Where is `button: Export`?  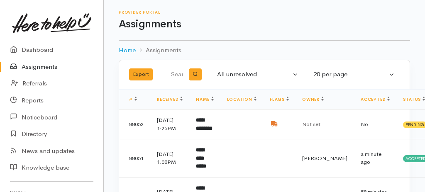 button: Export is located at coordinates (141, 74).